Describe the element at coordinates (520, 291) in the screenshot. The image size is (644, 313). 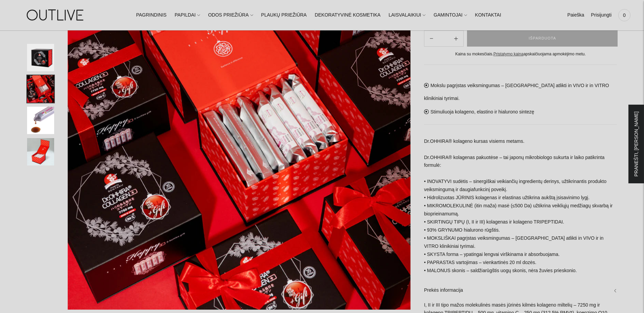
I see `a: Prekės informacija` at that location.